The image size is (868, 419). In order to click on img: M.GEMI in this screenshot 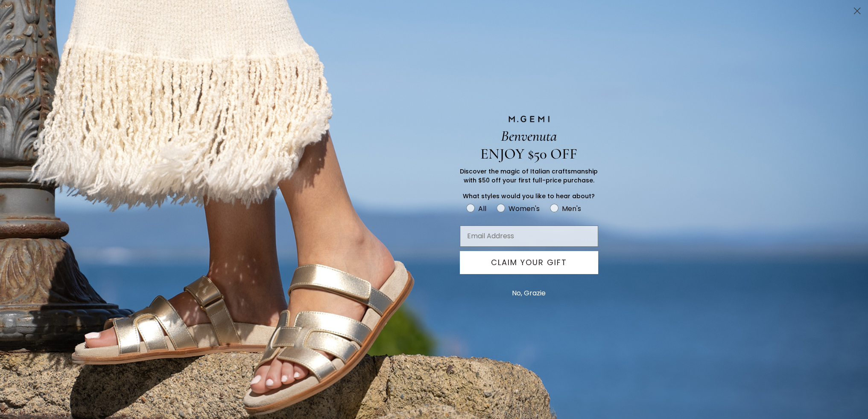, I will do `click(529, 119)`.